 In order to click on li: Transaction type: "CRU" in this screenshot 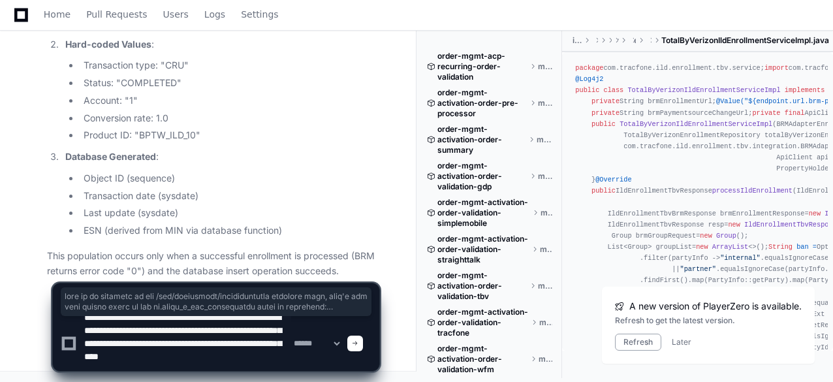, I will do `click(229, 65)`.